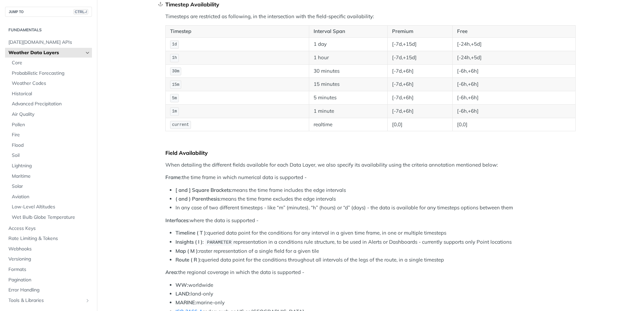 This screenshot has height=311, width=644. I want to click on strong: Area:, so click(172, 272).